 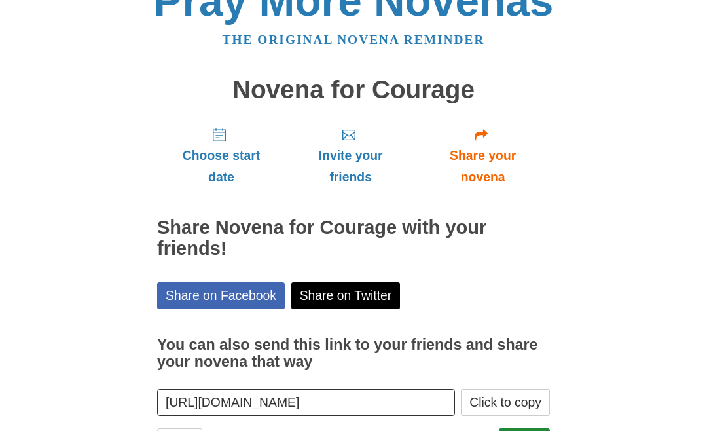 I want to click on a: Choose start date, so click(x=221, y=155).